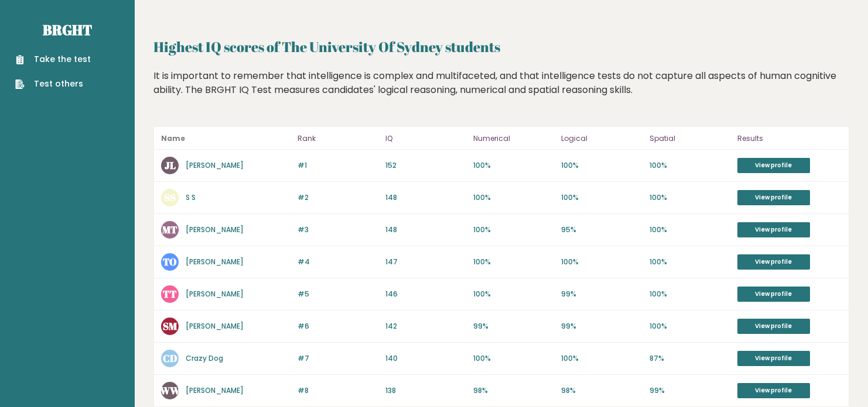  What do you see at coordinates (690, 139) in the screenshot?
I see `p: Spatial` at bounding box center [690, 139].